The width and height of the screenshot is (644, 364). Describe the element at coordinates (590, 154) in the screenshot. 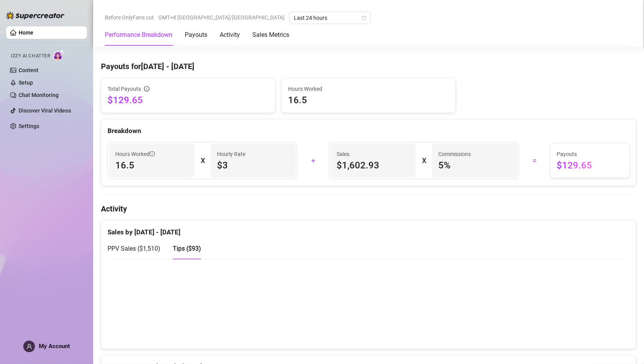

I see `span: Payouts` at that location.